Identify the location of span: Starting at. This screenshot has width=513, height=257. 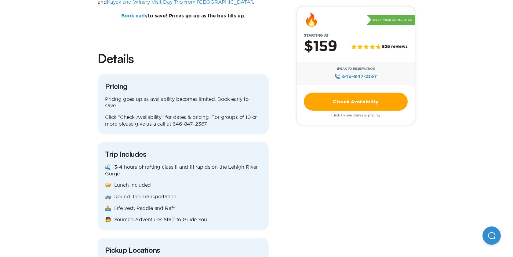
(316, 35).